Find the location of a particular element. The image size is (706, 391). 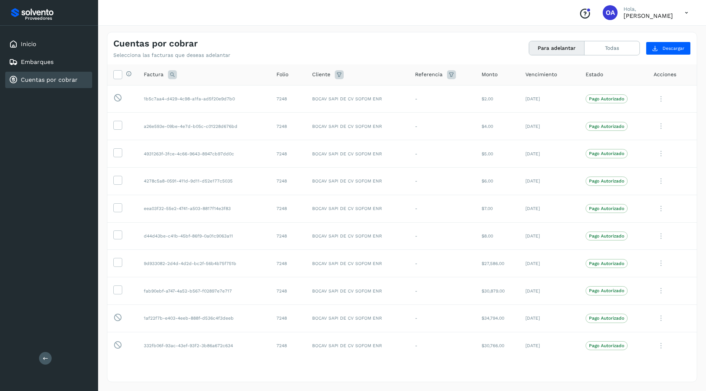

td: eea03f32-55e2-4741-a503-8817f14e3f83 is located at coordinates (204, 208).